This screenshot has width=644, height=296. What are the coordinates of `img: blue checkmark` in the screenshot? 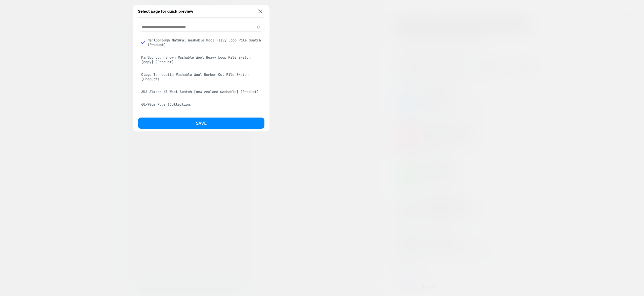 It's located at (143, 43).